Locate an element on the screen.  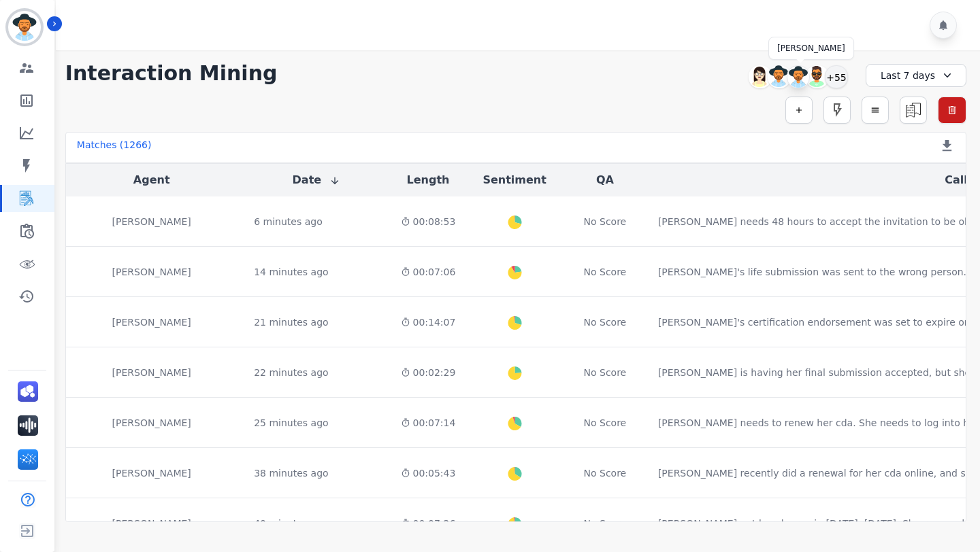
div: 25 minutes ago is located at coordinates (291, 423).